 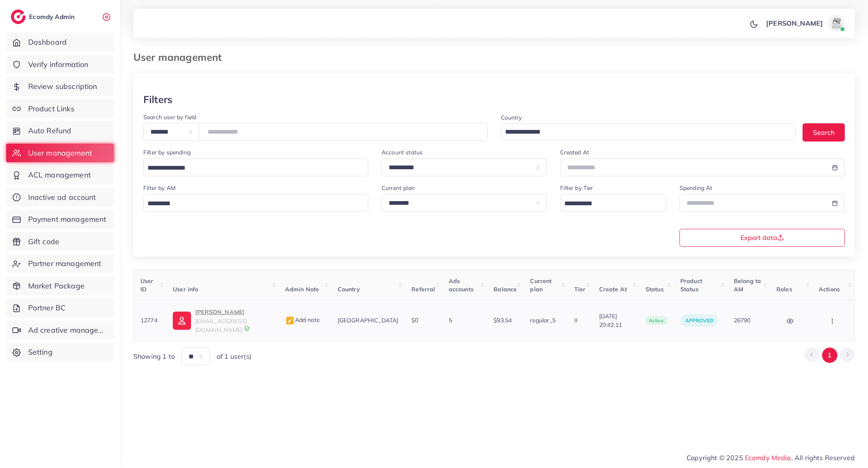 I want to click on a: Review subscription, so click(x=60, y=86).